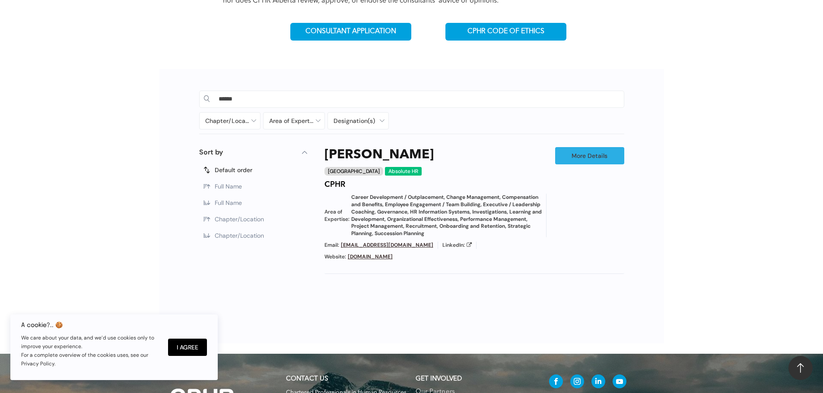 This screenshot has height=393, width=823. I want to click on a: CONSULTANT APPLICATION, so click(351, 32).